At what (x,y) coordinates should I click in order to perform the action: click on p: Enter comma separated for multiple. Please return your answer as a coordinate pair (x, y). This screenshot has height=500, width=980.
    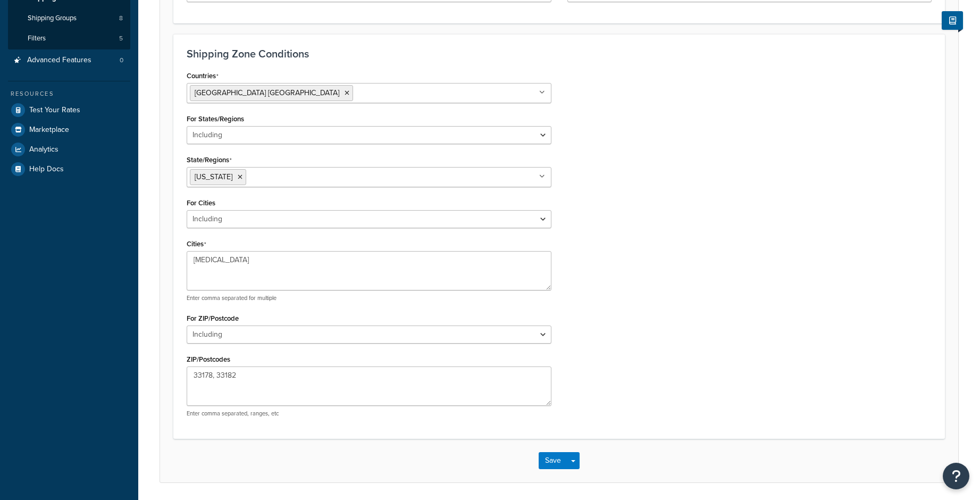
    Looking at the image, I should click on (369, 298).